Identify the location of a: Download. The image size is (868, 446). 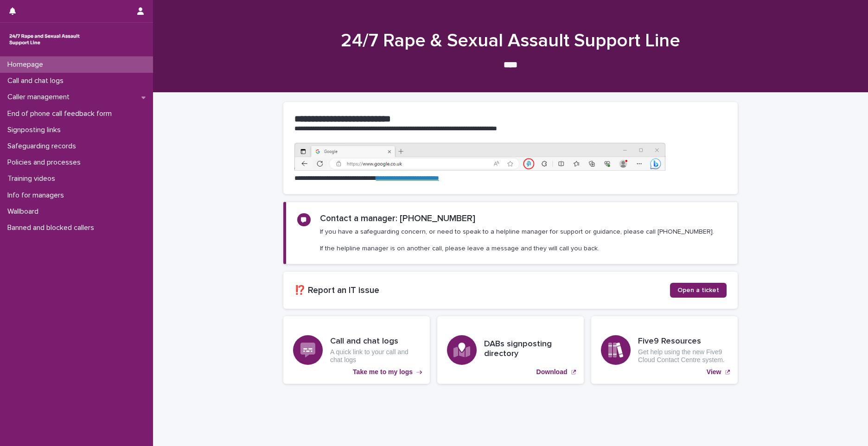
(511, 350).